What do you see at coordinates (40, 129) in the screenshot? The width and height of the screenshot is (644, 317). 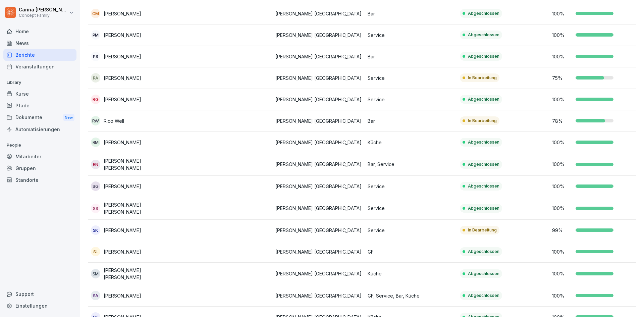 I see `a: Automatisierungen` at bounding box center [40, 129].